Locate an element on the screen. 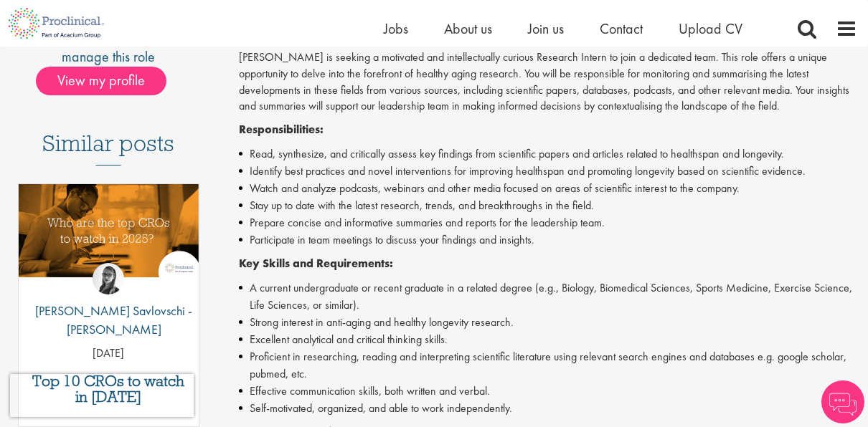 The image size is (868, 427). span: View my profile is located at coordinates (101, 81).